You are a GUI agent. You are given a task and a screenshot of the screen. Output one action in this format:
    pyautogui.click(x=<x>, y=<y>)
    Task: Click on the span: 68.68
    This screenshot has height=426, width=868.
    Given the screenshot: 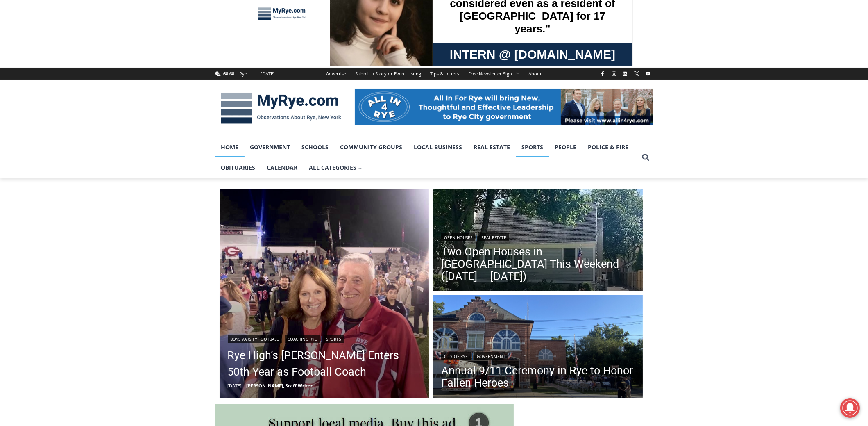 What is the action you would take?
    pyautogui.click(x=229, y=73)
    